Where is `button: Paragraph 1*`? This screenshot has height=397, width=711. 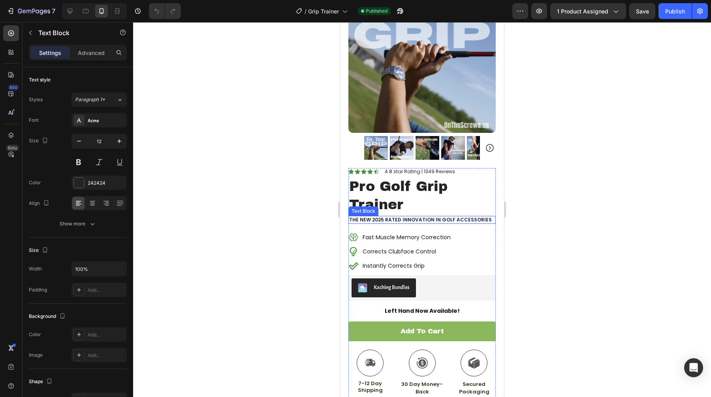
button: Paragraph 1* is located at coordinates (99, 100).